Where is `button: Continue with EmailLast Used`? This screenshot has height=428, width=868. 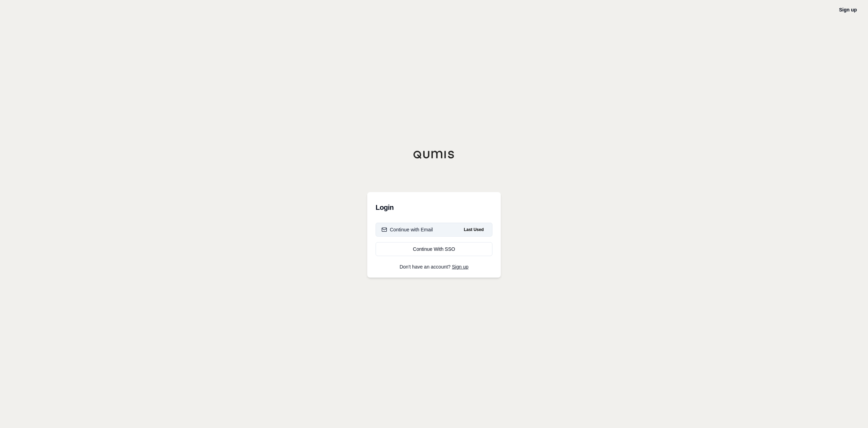 button: Continue with EmailLast Used is located at coordinates (434, 229).